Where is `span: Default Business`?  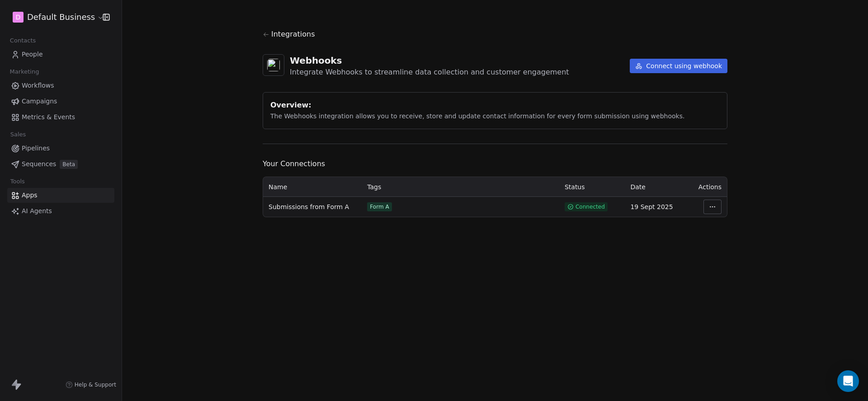 span: Default Business is located at coordinates (61, 17).